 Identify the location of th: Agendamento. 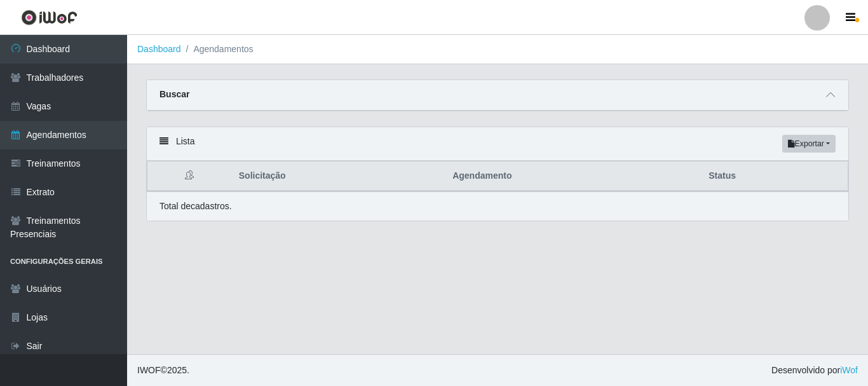
(572, 176).